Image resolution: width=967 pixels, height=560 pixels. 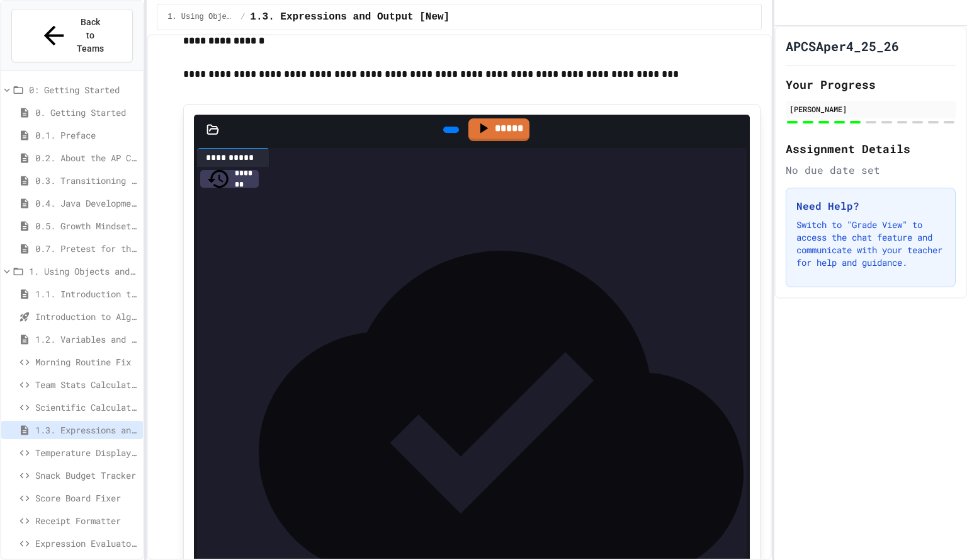 What do you see at coordinates (83, 90) in the screenshot?
I see `span: 0: Getting Started` at bounding box center [83, 90].